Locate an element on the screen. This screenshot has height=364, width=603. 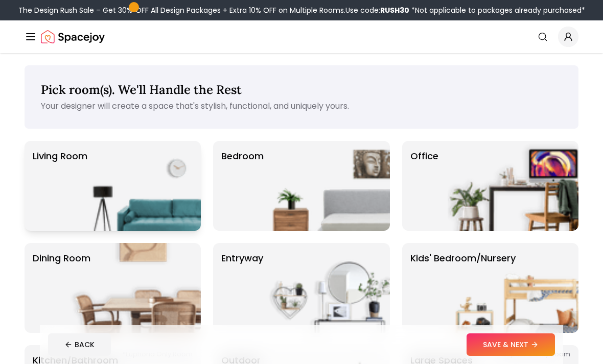
p: Living Room is located at coordinates (60, 186).